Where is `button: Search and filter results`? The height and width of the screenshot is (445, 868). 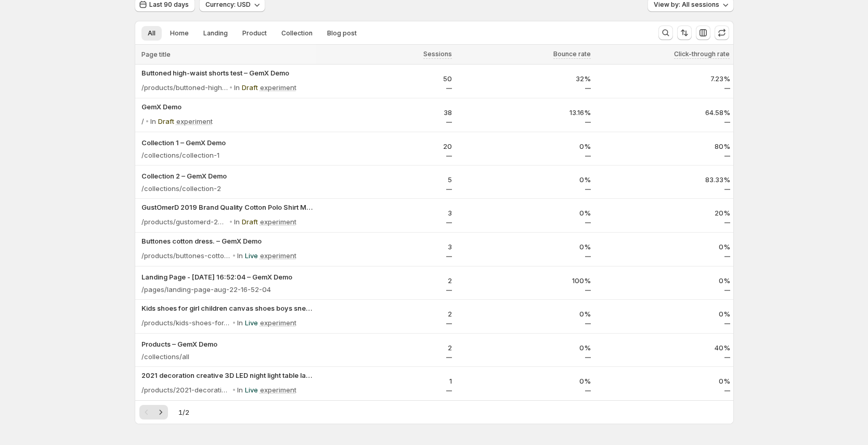 button: Search and filter results is located at coordinates (666, 33).